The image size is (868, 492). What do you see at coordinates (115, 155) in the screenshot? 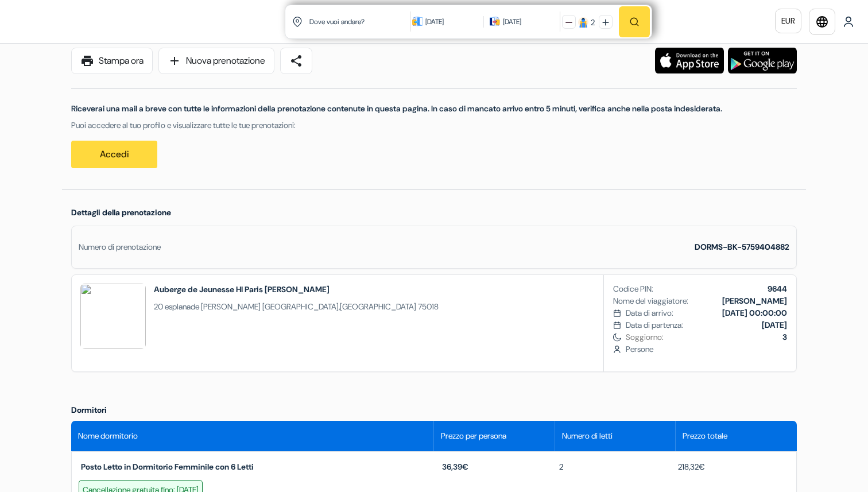
I see `a: Accedi` at bounding box center [115, 155].